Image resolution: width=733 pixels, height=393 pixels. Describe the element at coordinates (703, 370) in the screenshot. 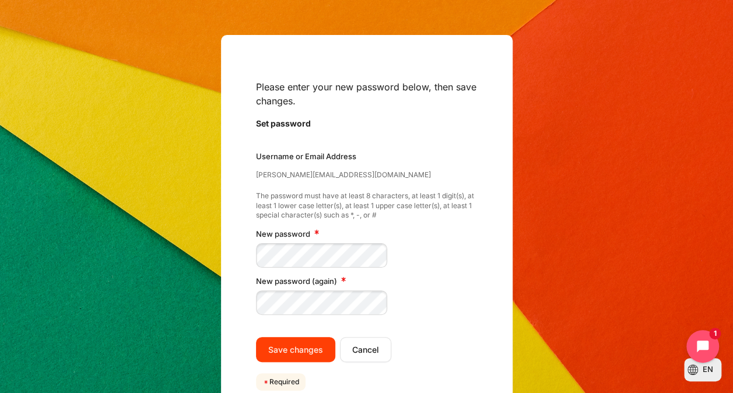

I see `button: Languages` at that location.